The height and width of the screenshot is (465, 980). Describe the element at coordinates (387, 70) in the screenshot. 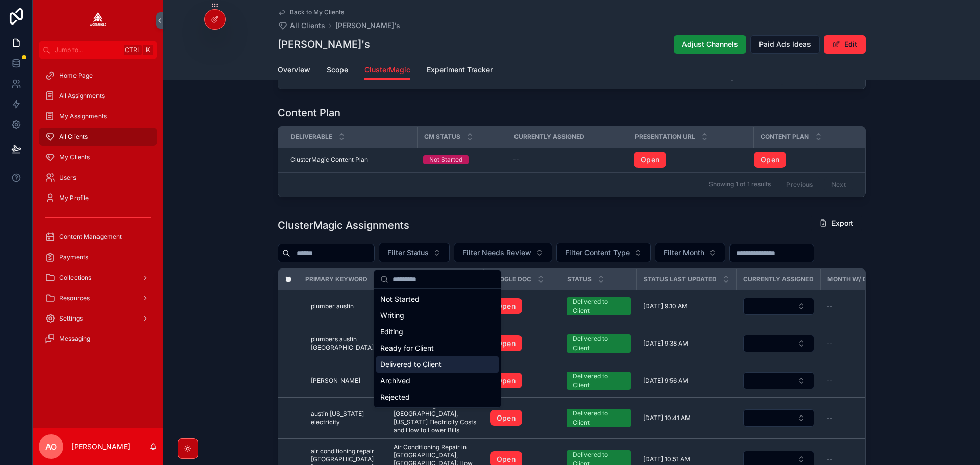

I see `span: ClusterMagic` at that location.